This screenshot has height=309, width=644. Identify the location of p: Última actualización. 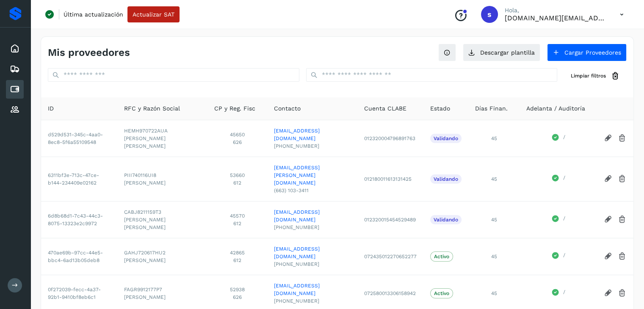
(93, 14).